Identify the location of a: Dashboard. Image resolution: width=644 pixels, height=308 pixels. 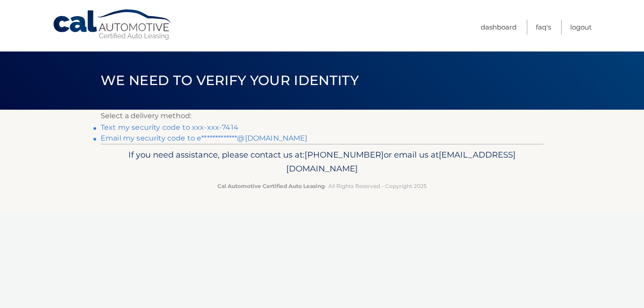
(499, 27).